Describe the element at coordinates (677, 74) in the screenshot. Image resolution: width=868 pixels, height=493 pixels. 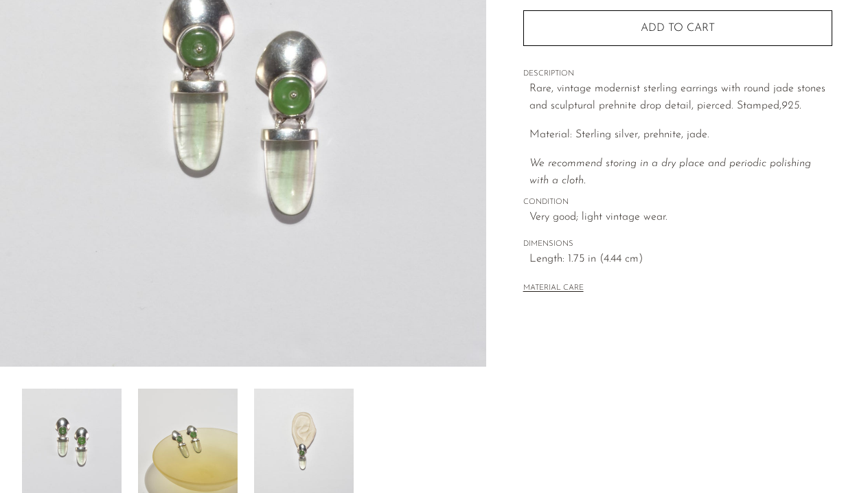
I see `span: DESCRIPTION` at that location.